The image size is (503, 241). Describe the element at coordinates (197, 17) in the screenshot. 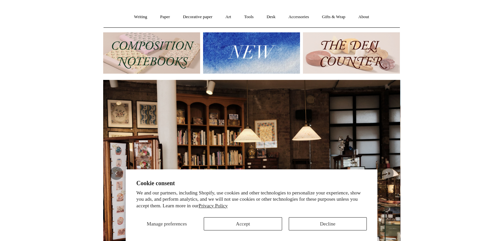

I see `a: Decorative paper` at that location.